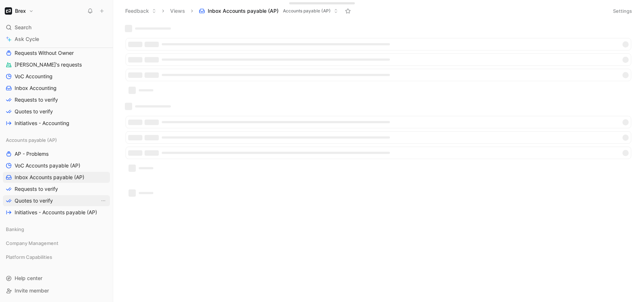  Describe the element at coordinates (56, 176) in the screenshot. I see `div: Accounts payable (AP)AP - ProblemsVoC Accounts payable (AP)Inbox Accounts payable (AP)Requests to...` at that location.